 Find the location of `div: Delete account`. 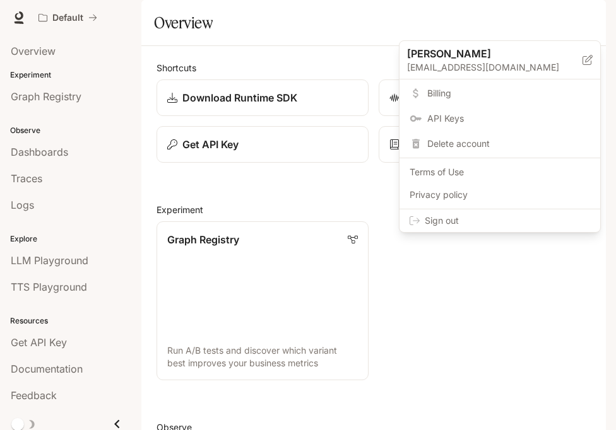

div: Delete account is located at coordinates (500, 144).